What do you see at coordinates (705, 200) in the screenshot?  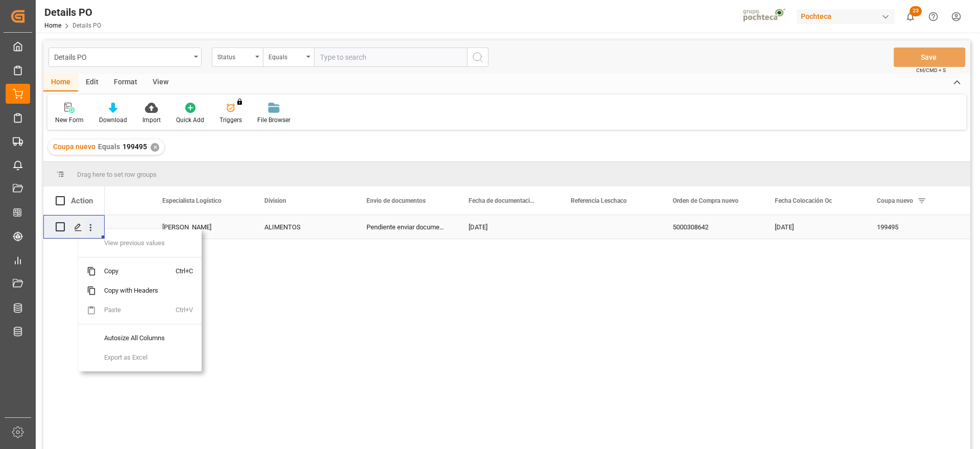 I see `span: Orden de Compra nuevo` at bounding box center [705, 200].